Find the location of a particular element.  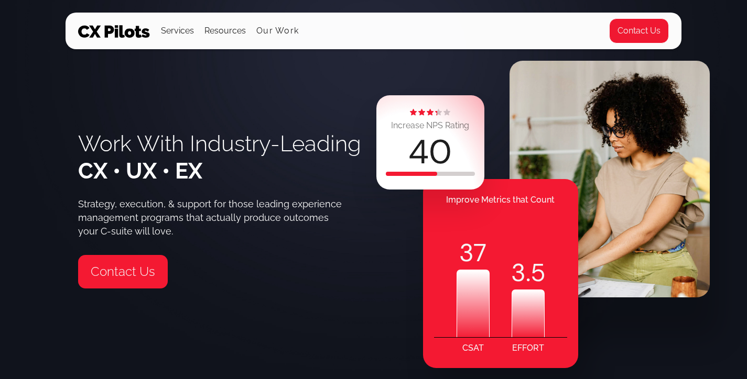

span: CX • UX • EX is located at coordinates (140, 171).